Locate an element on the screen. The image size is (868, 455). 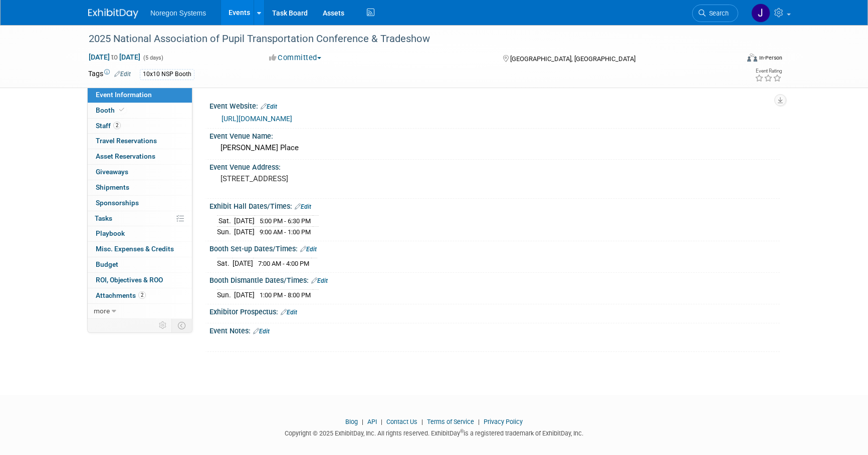
span: Playbook is located at coordinates (110, 233).